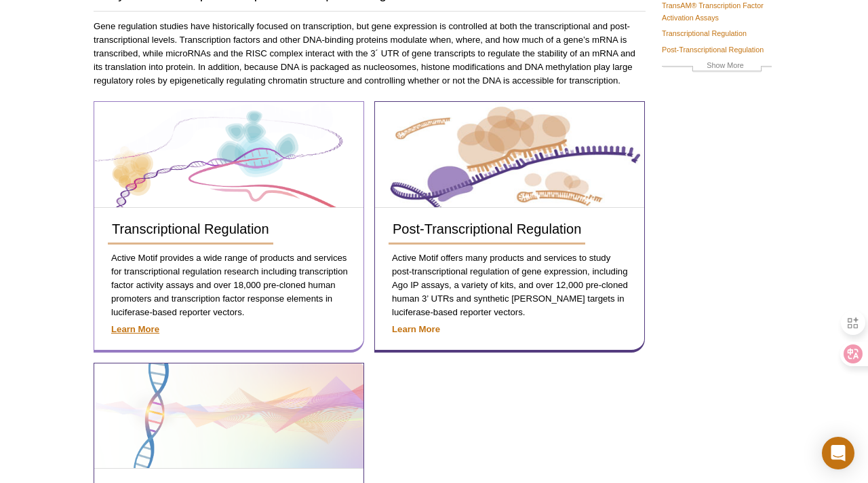 This screenshot has height=483, width=868. Describe the element at coordinates (190, 229) in the screenshot. I see `span: Transcriptional Regulation` at that location.